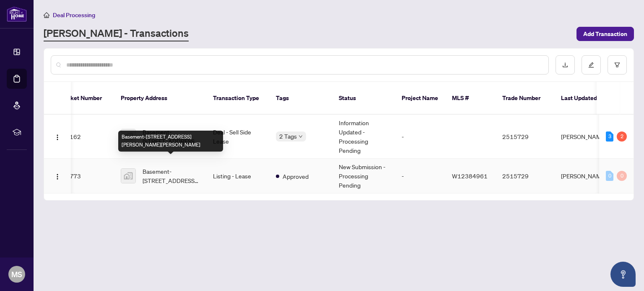 The width and height of the screenshot is (644, 291). What do you see at coordinates (609, 137) in the screenshot?
I see `div: 3` at bounding box center [609, 137].